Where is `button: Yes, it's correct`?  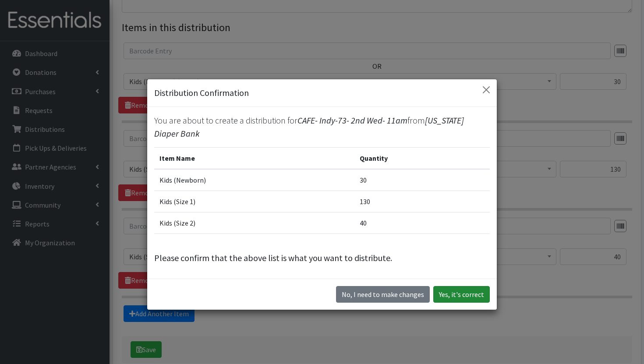 button: Yes, it's correct is located at coordinates (461, 295).